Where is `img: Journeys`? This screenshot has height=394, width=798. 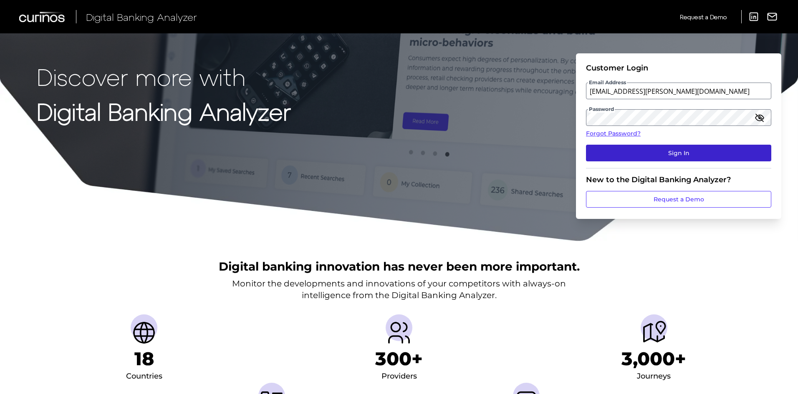 img: Journeys is located at coordinates (654, 333).